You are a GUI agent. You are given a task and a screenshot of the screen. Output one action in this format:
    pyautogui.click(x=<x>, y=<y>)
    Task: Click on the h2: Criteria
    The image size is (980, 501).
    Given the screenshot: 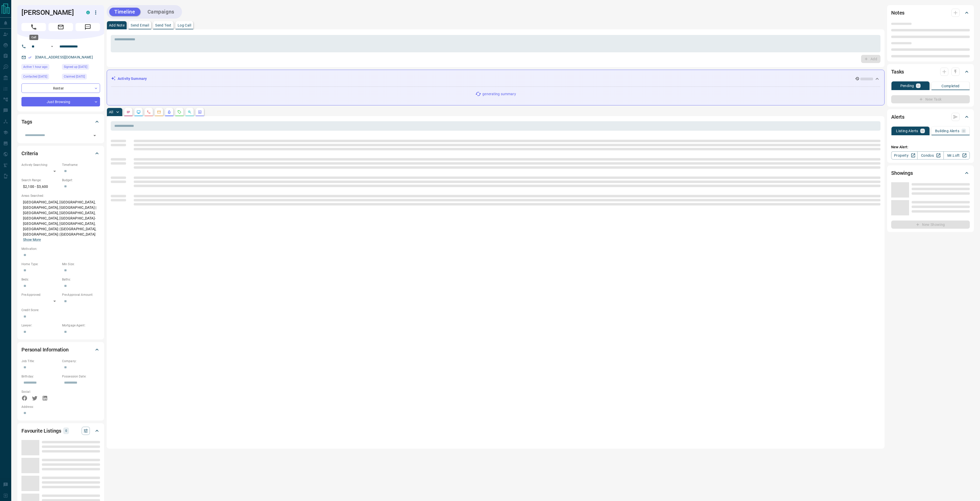 What is the action you would take?
    pyautogui.click(x=30, y=153)
    